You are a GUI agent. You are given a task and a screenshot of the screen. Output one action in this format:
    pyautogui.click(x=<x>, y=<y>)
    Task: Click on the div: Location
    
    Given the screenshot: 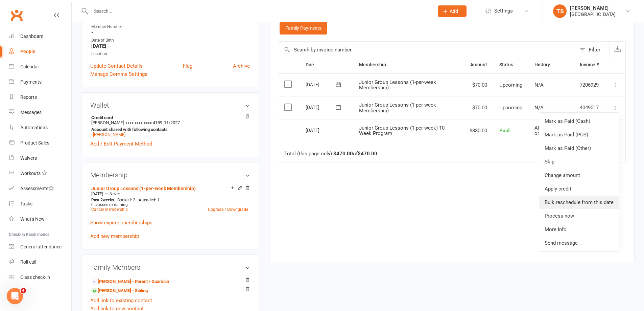 What is the action you would take?
    pyautogui.click(x=171, y=54)
    